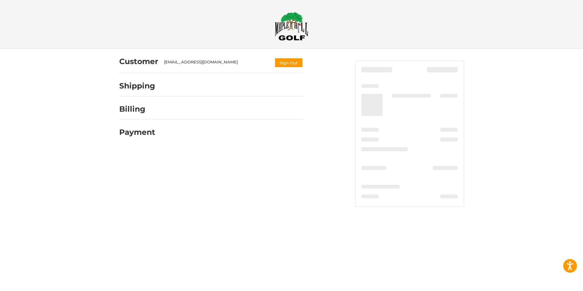 The width and height of the screenshot is (583, 291). Describe the element at coordinates (139, 61) in the screenshot. I see `h2: Customer` at that location.